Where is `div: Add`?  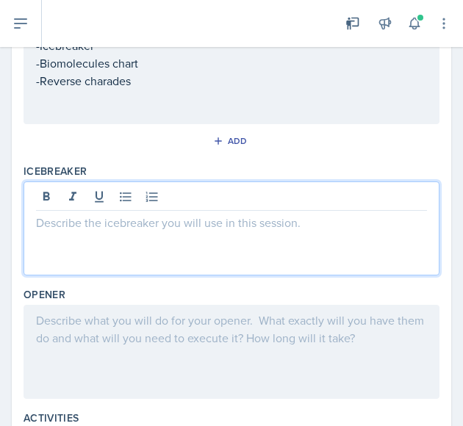 div: Add is located at coordinates (232, 141).